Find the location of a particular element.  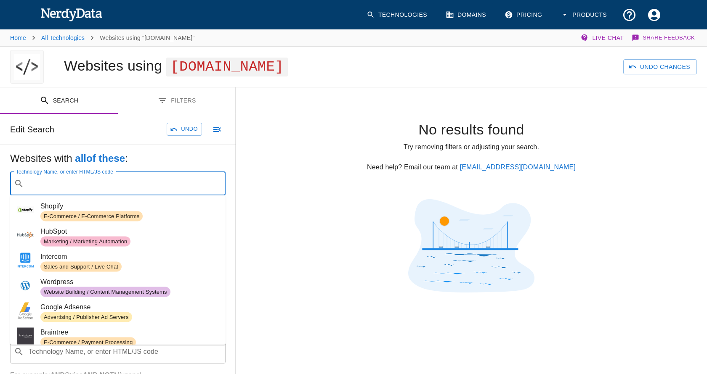

p: Try removing filters or adjusting your search. Need help? Email our team at is located at coordinates (471, 157).